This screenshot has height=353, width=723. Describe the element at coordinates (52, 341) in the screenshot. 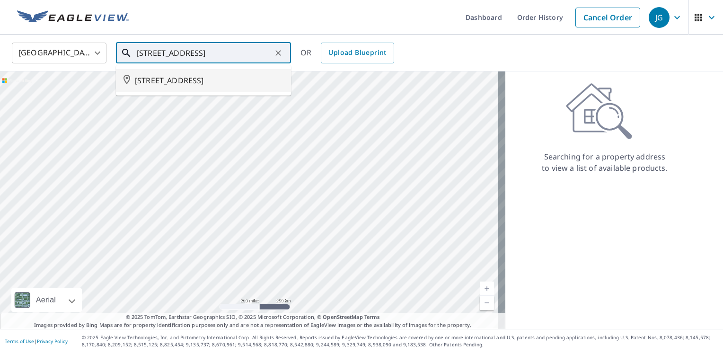

I see `a: Privacy Policy` at that location.